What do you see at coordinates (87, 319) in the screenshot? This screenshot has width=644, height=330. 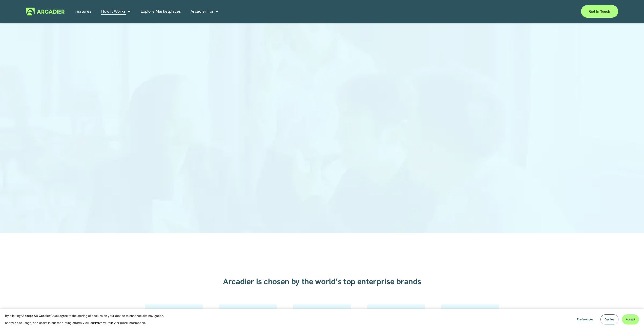 I see `p: By clicking , you agree to the storing of cookies on your device to enhance site navigation, anal...` at bounding box center [87, 319].